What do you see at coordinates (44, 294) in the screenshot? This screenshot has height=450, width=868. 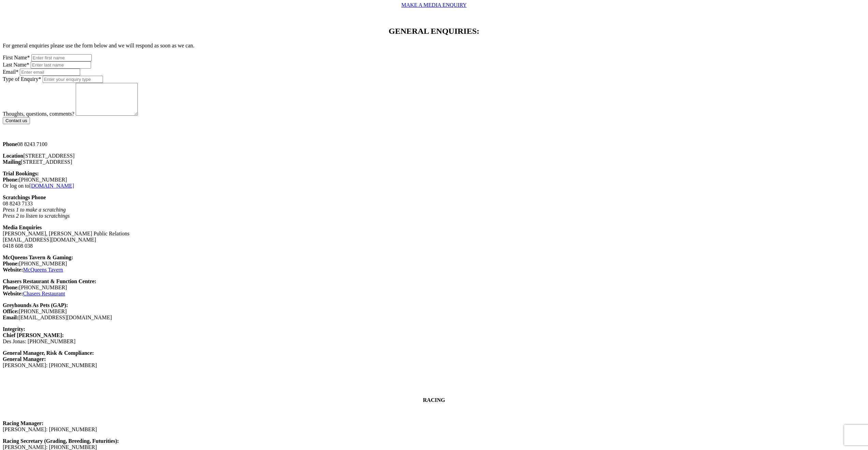 I see `a: Chasers Restaurant` at bounding box center [44, 294].